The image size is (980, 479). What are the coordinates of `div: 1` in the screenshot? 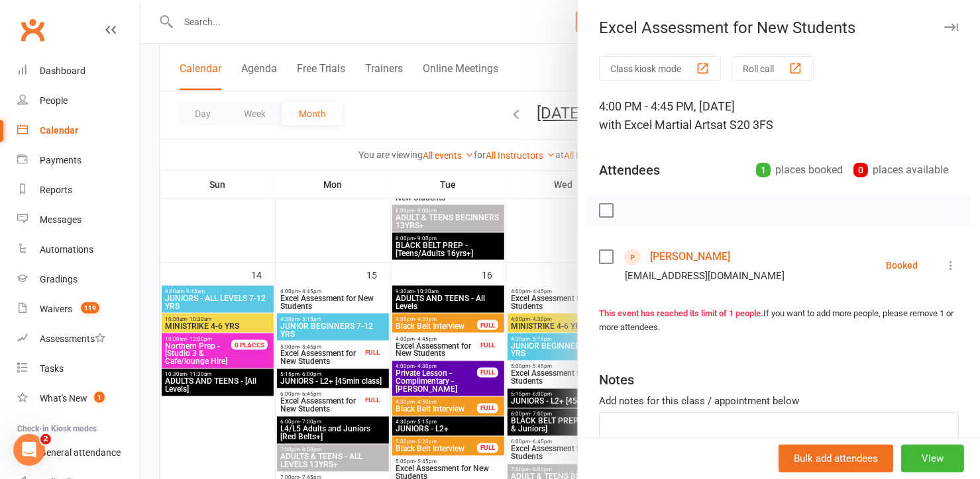 It's located at (763, 171).